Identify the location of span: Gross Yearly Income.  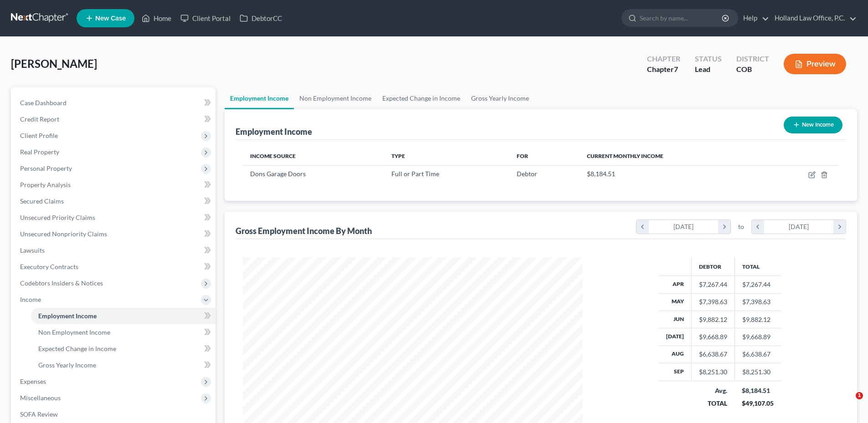
(67, 364).